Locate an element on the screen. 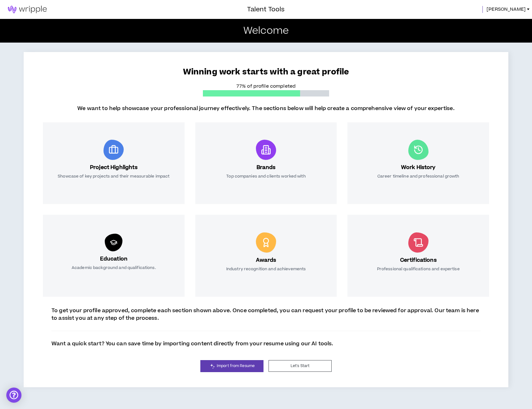 The width and height of the screenshot is (532, 409). p: Want a quick start? You can save time by importing content directly from your resume using our AI... is located at coordinates (193, 344).